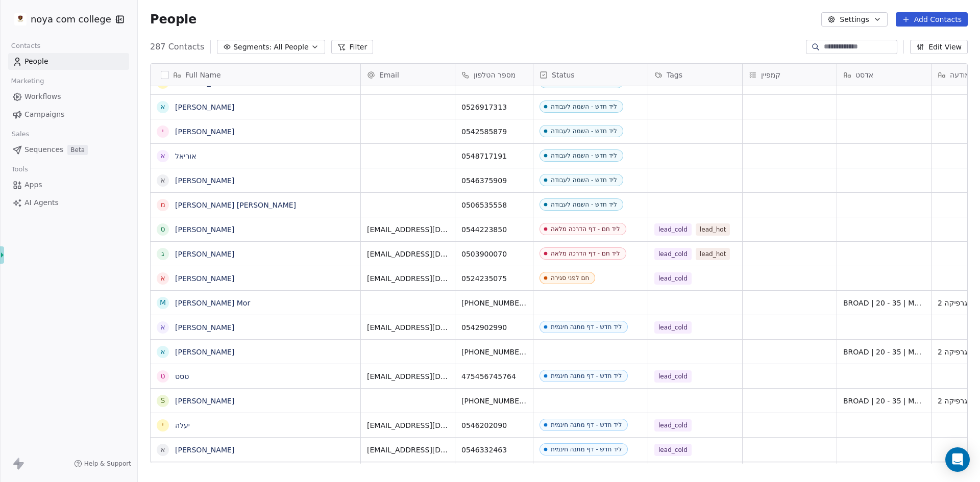 This screenshot has width=980, height=482. Describe the element at coordinates (388, 75) in the screenshot. I see `span: Email` at that location.